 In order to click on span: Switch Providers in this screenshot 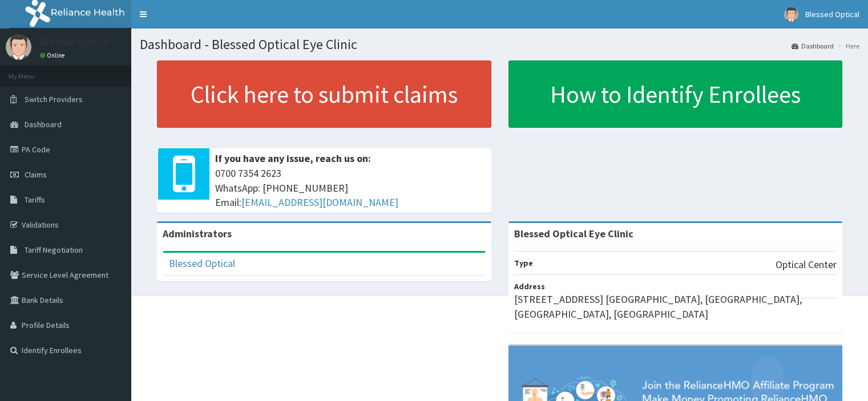, I will do `click(54, 99)`.